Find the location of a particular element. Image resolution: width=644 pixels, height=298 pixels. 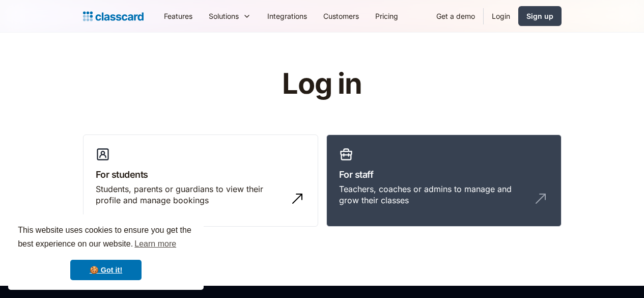

h1: Log in is located at coordinates (322, 84).